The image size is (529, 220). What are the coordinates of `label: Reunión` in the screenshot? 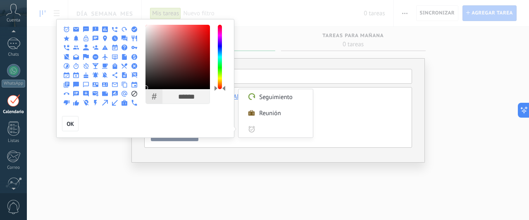 It's located at (276, 113).